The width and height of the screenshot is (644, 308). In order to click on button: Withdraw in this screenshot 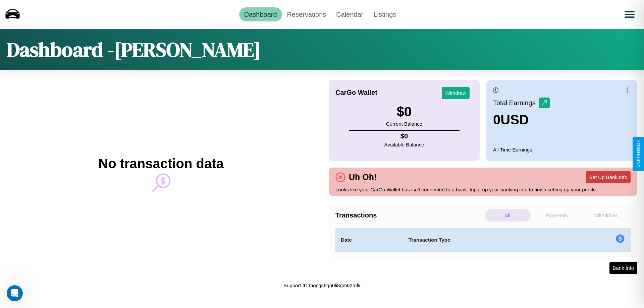, I will do `click(456, 93)`.